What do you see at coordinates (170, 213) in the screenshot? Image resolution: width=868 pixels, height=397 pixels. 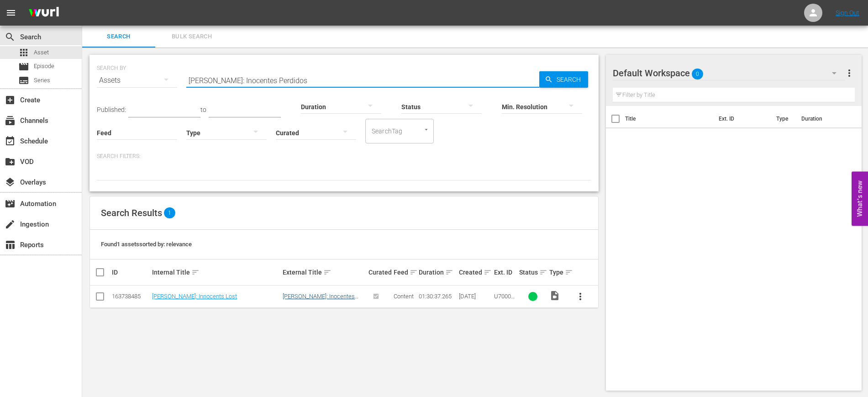 I see `span: 1` at bounding box center [170, 213].